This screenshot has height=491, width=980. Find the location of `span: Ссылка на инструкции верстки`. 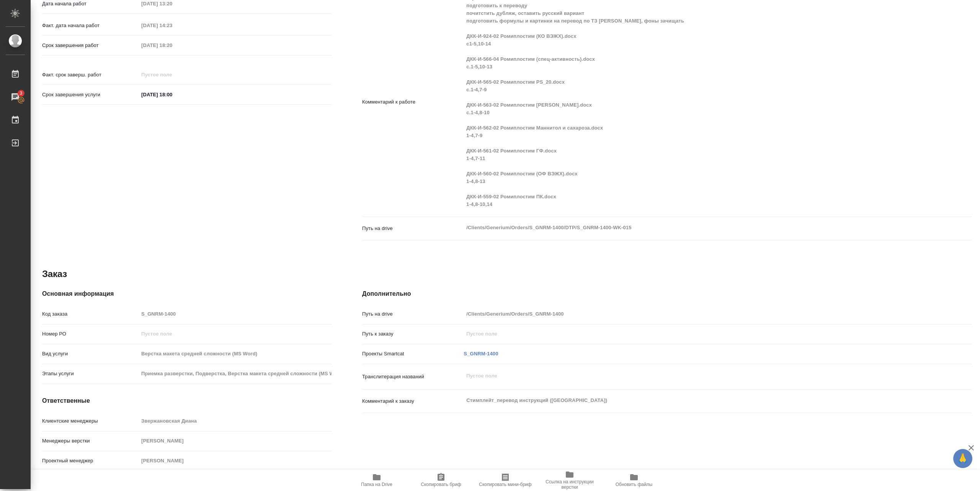

span: Ссылка на инструкции верстки is located at coordinates (570, 485).